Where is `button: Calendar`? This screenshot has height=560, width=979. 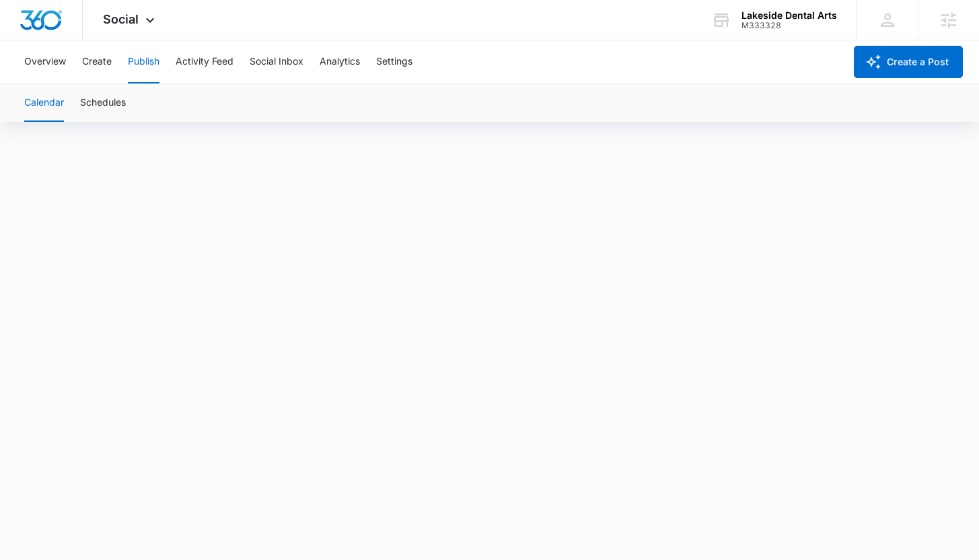
button: Calendar is located at coordinates (44, 103).